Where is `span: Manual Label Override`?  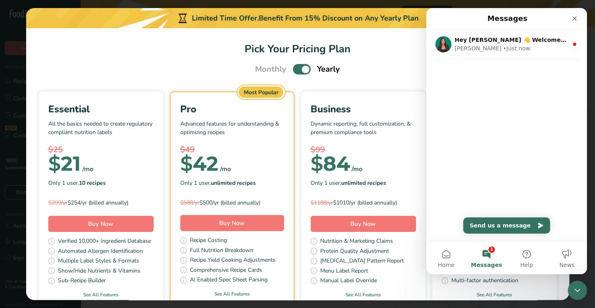 span: Manual Label Override is located at coordinates (349, 281).